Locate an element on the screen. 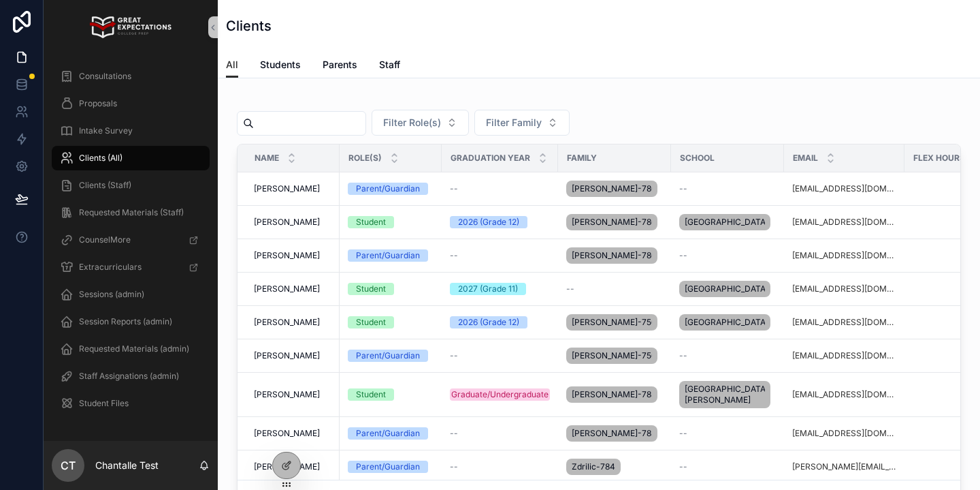 The width and height of the screenshot is (980, 490). span: Filter Role(s) is located at coordinates (412, 122).